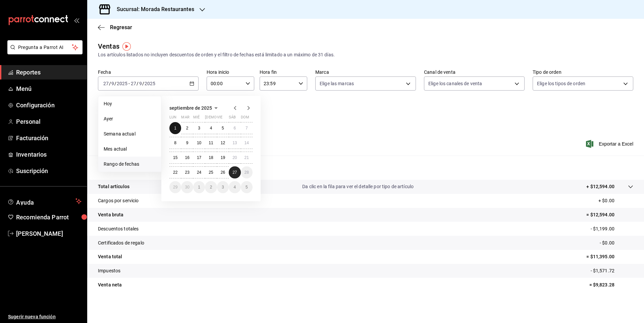  I want to click on abbr: 27 de septiembre de 2025, so click(234, 172).